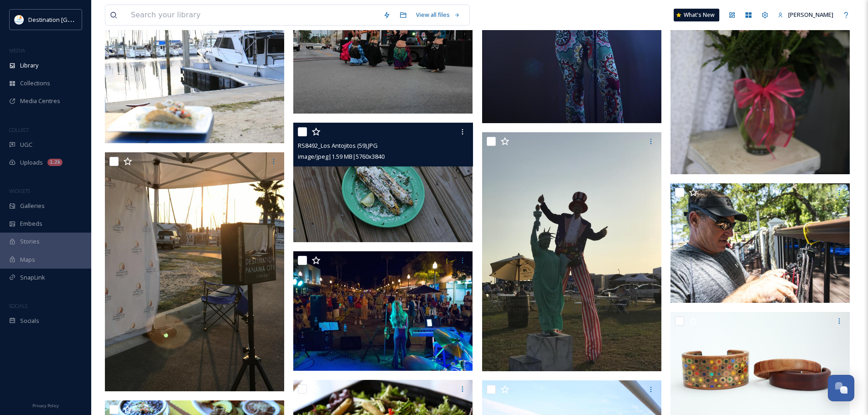  What do you see at coordinates (26, 144) in the screenshot?
I see `span: UGC` at bounding box center [26, 144].